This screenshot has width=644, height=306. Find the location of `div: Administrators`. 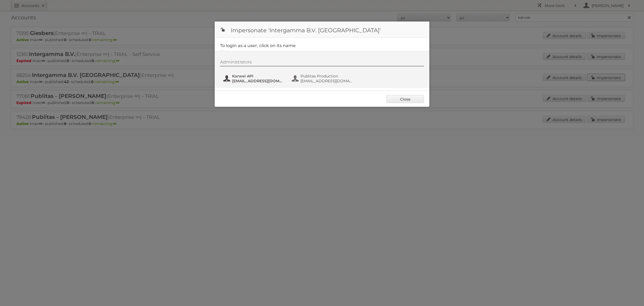

div: Administrators is located at coordinates (322, 63).